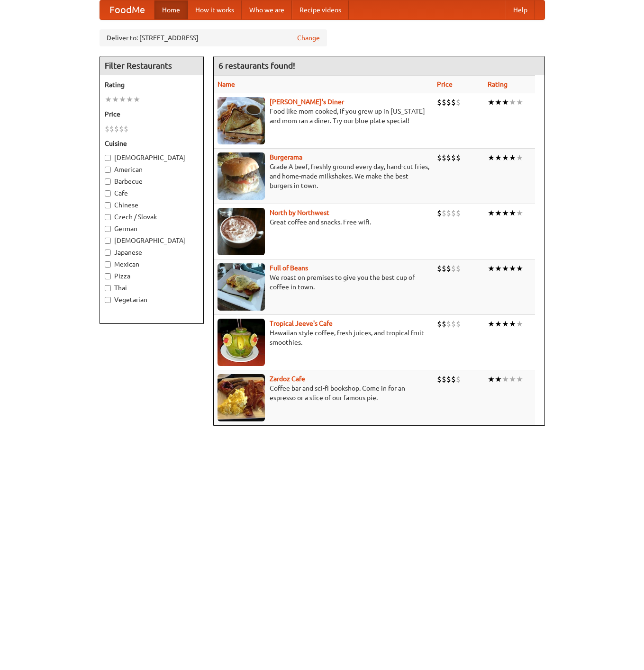 This screenshot has height=670, width=644. I want to click on label: Czech / Slovak, so click(151, 217).